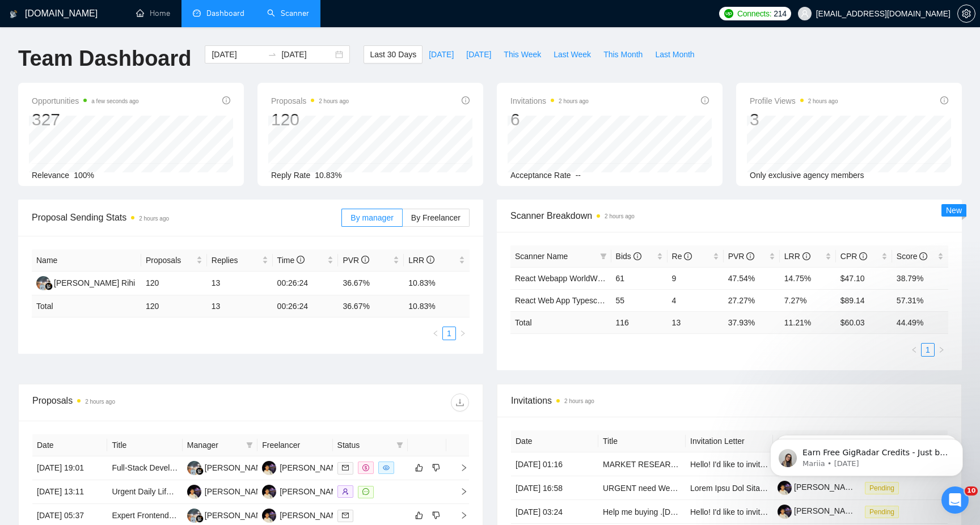 The image size is (980, 525). I want to click on span: swap-right, so click(272, 54).